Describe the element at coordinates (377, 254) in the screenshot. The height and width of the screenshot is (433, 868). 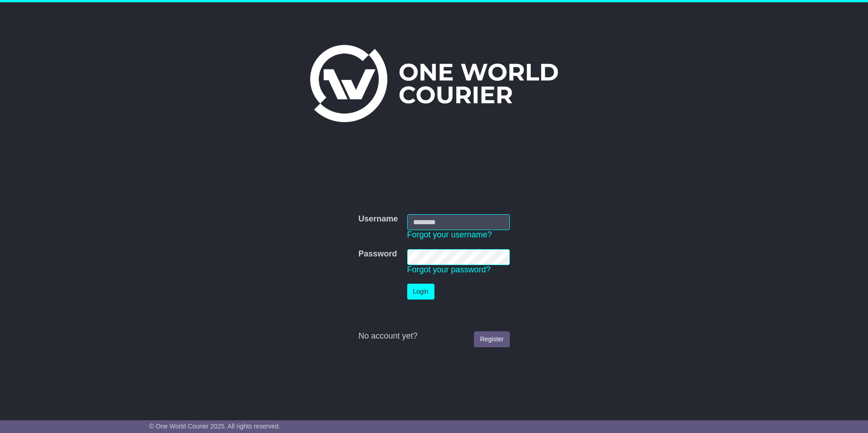
I see `label: Password` at that location.